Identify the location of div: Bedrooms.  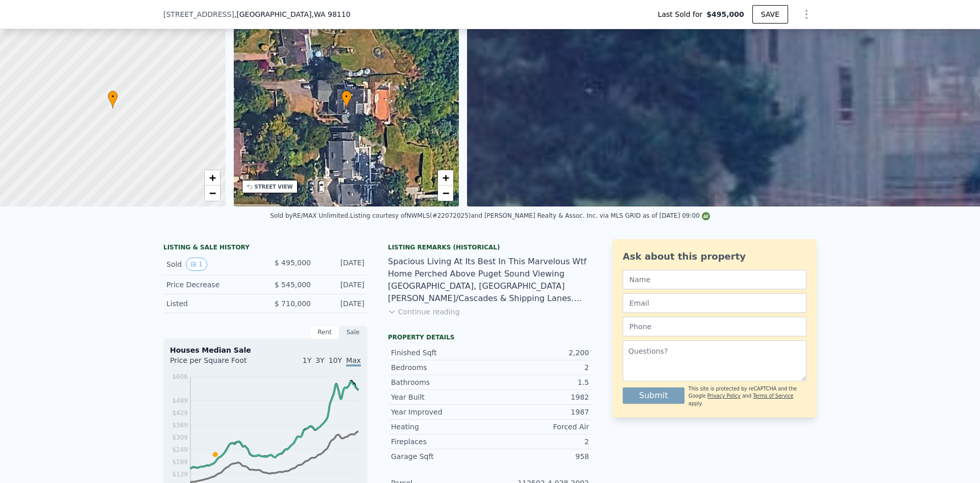
(441, 367).